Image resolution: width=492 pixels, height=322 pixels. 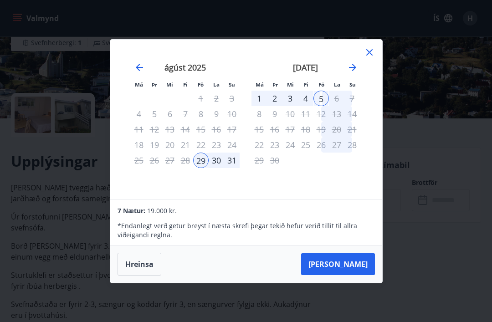 What do you see at coordinates (352, 145) in the screenshot?
I see `td: Choose sunnudagur, 28. september 2025 as your check-in date. It’s available.` at bounding box center [352, 145].